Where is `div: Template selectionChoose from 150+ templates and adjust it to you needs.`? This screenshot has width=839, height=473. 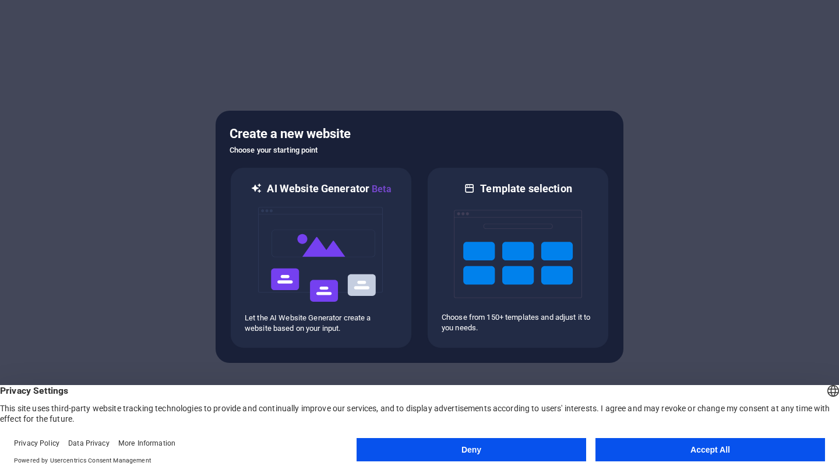
div: Template selectionChoose from 150+ templates and adjust it to you needs. is located at coordinates (518, 258).